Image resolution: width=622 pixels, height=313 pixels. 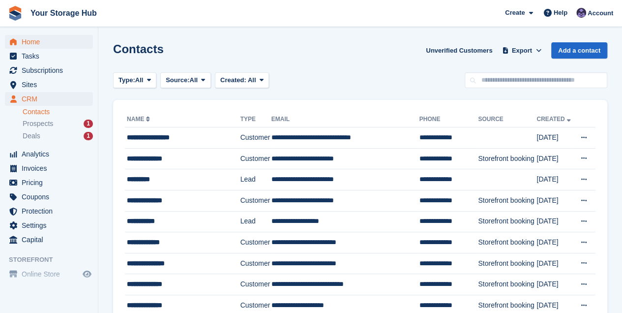 I want to click on span: Coupons, so click(x=51, y=197).